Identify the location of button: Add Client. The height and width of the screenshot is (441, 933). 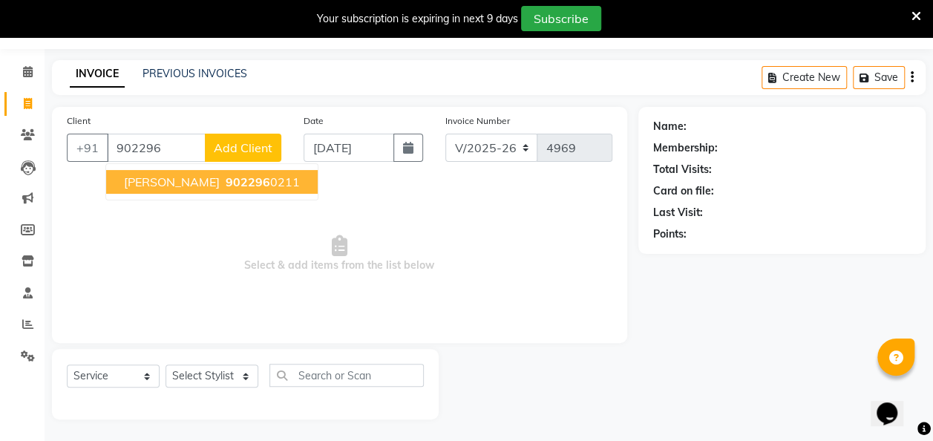
(243, 148).